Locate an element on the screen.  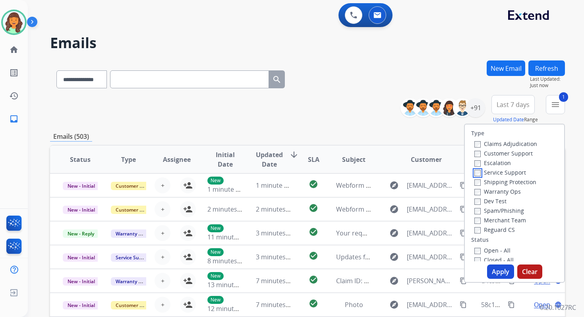
input: Closed - All is located at coordinates (477, 260).